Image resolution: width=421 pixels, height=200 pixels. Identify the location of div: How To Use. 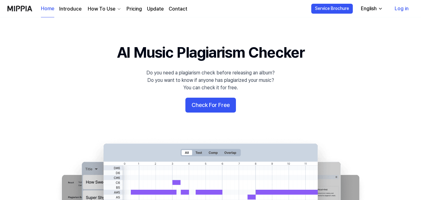
(101, 9).